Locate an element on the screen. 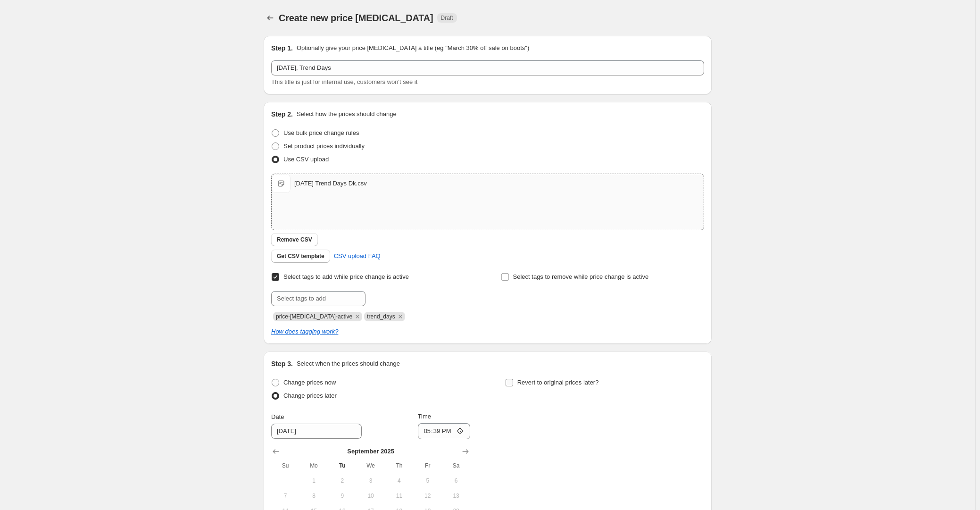 This screenshot has height=510, width=980. h2: Step 3. is located at coordinates (282, 364).